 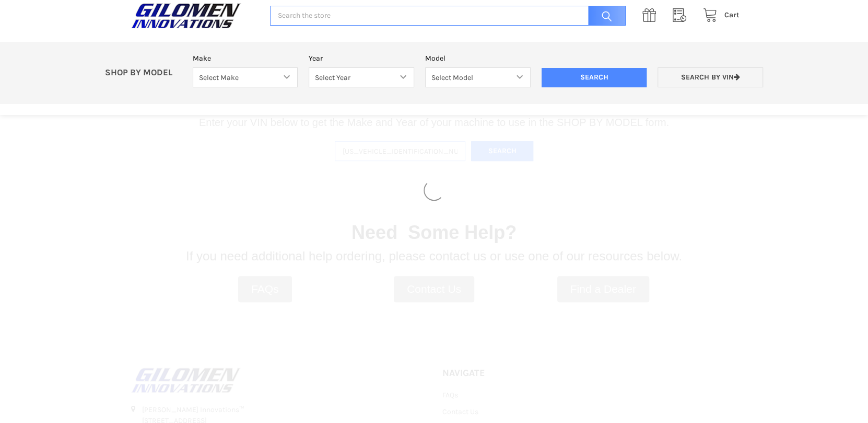 What do you see at coordinates (361, 58) in the screenshot?
I see `label: Year` at bounding box center [361, 58].